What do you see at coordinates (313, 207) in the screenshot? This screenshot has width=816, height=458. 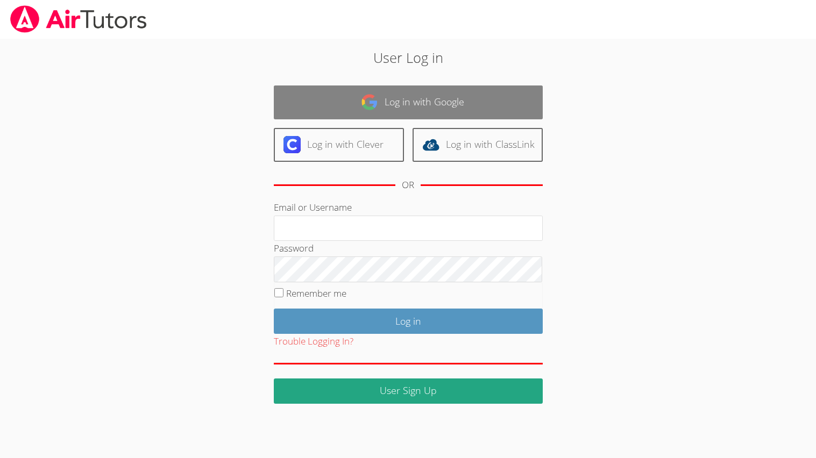 I see `label: Email or Username` at bounding box center [313, 207].